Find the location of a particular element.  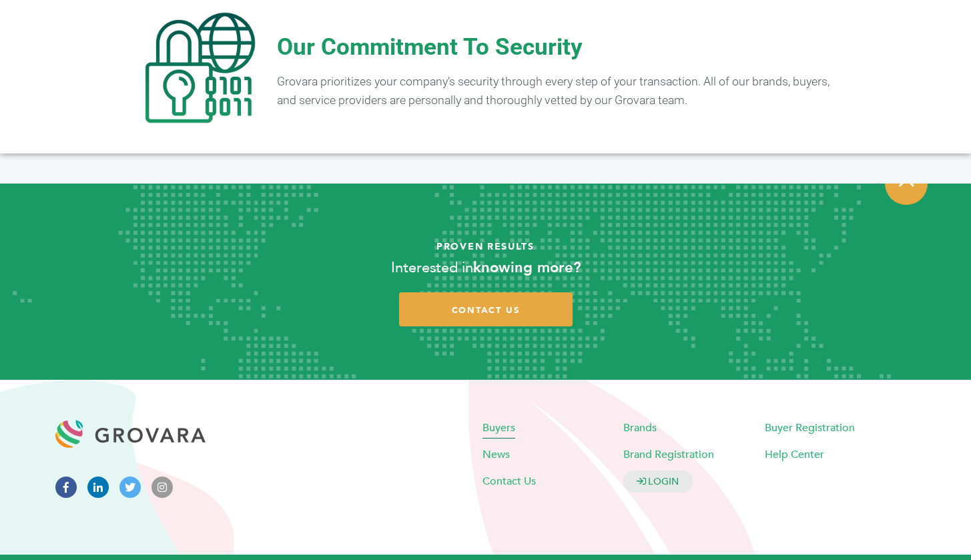

a: LOGIN is located at coordinates (658, 480).